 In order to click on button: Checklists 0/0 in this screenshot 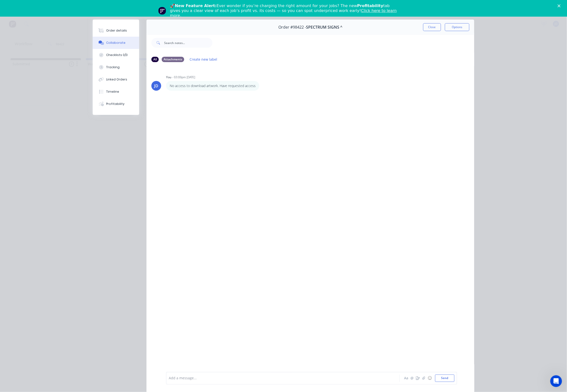, I will do `click(116, 55)`.